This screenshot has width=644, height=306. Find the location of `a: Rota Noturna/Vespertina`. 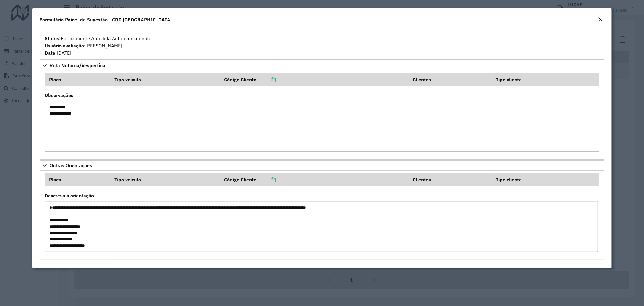

a: Rota Noturna/Vespertina is located at coordinates (322, 65).